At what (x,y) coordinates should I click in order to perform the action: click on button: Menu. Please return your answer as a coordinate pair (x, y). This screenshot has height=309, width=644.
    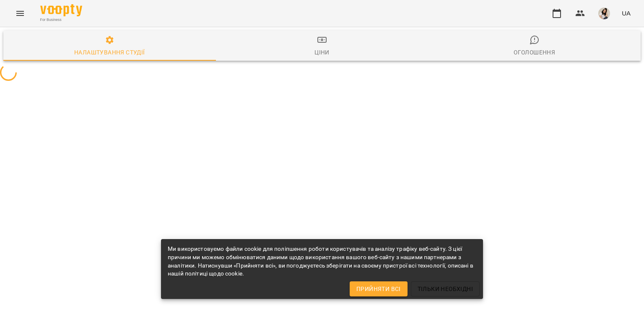
    Looking at the image, I should click on (20, 13).